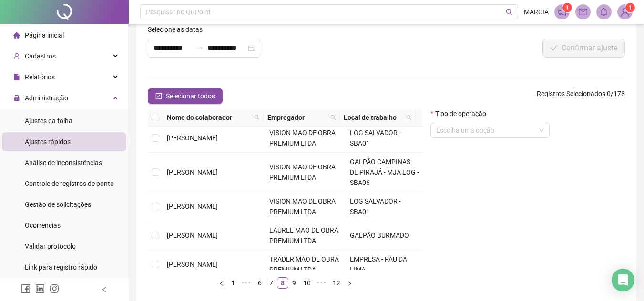 The image size is (644, 301). I want to click on sup: Atualize o seu contato no menu Meus Dados, so click(631, 8).